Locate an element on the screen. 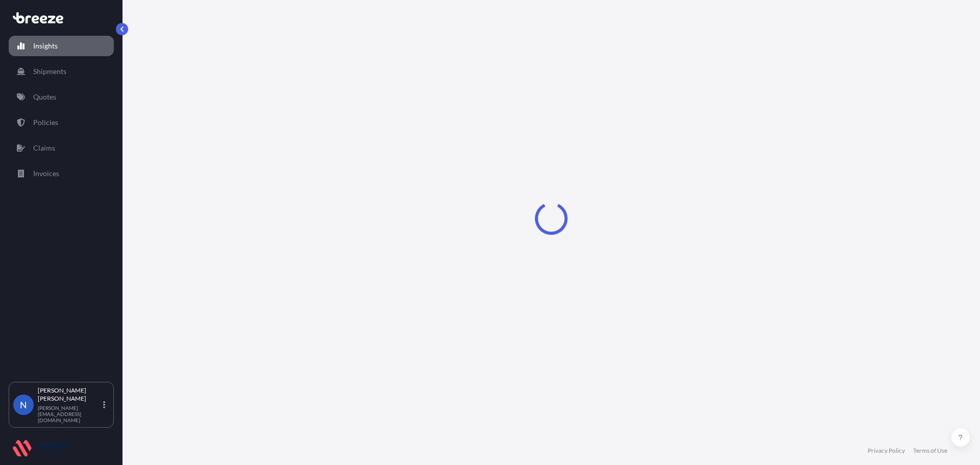 This screenshot has height=465, width=980. a: Shipments is located at coordinates (61, 72).